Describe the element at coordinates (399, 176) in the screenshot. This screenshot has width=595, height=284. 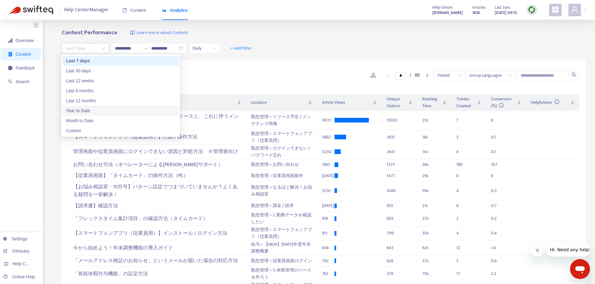
I see `div: 1477` at that location.